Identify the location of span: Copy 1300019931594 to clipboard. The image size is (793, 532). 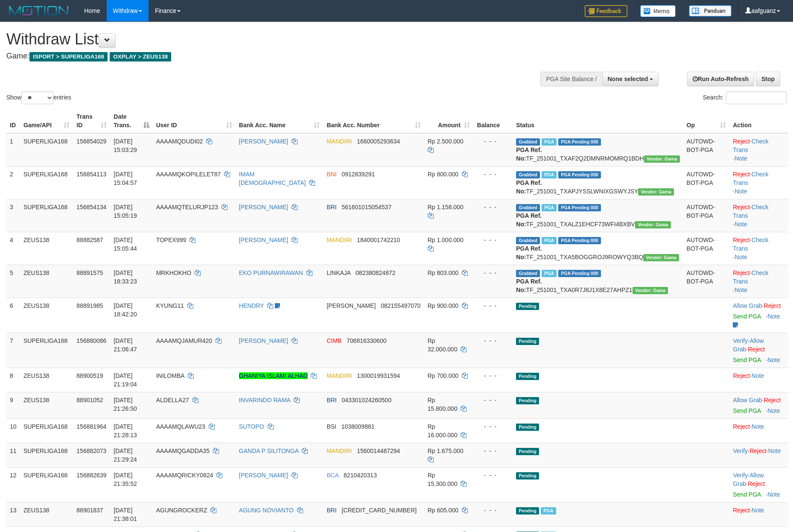
(378, 375).